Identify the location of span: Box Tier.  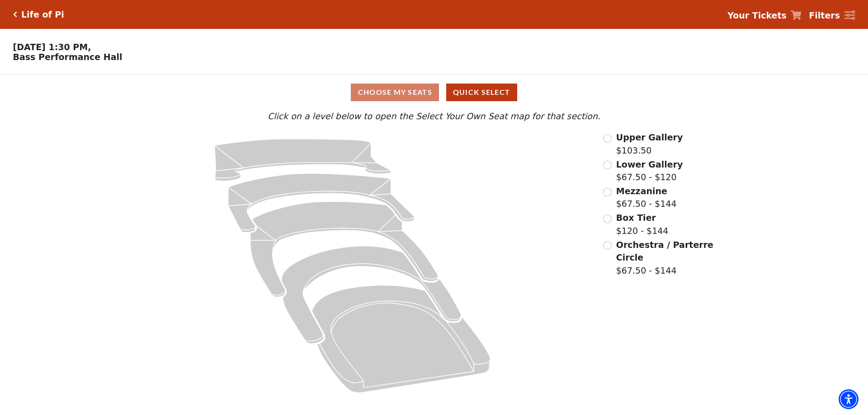
(636, 218).